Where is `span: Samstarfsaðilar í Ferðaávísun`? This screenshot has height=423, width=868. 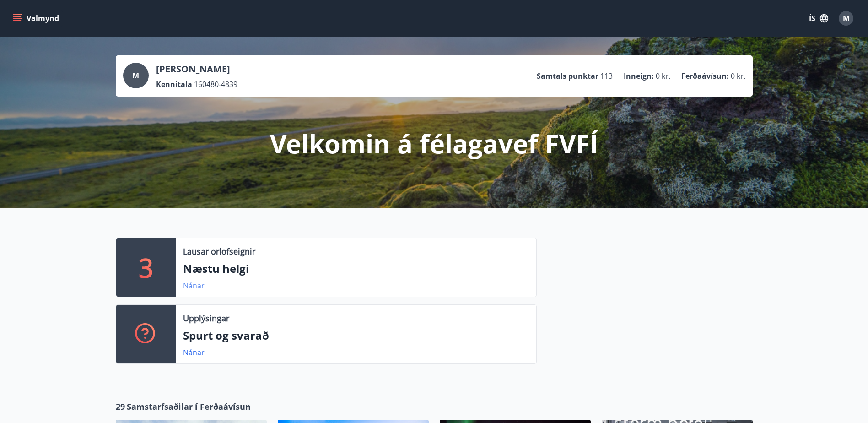 span: Samstarfsaðilar í Ferðaávísun is located at coordinates (188, 406).